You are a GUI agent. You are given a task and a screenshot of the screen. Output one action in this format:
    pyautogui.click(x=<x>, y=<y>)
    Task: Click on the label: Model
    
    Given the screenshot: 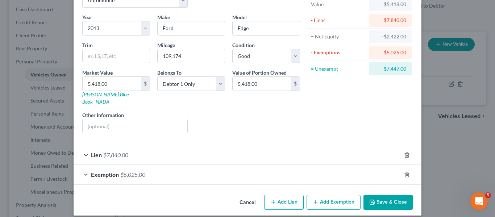 What is the action you would take?
    pyautogui.click(x=239, y=17)
    